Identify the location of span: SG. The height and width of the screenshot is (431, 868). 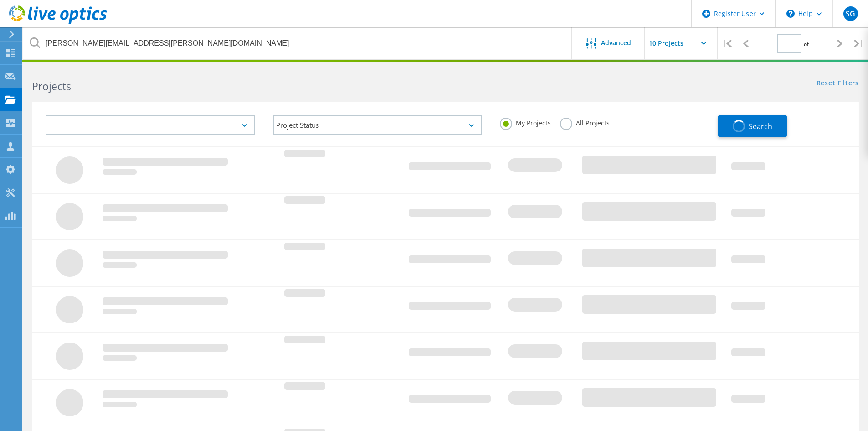
(851, 13).